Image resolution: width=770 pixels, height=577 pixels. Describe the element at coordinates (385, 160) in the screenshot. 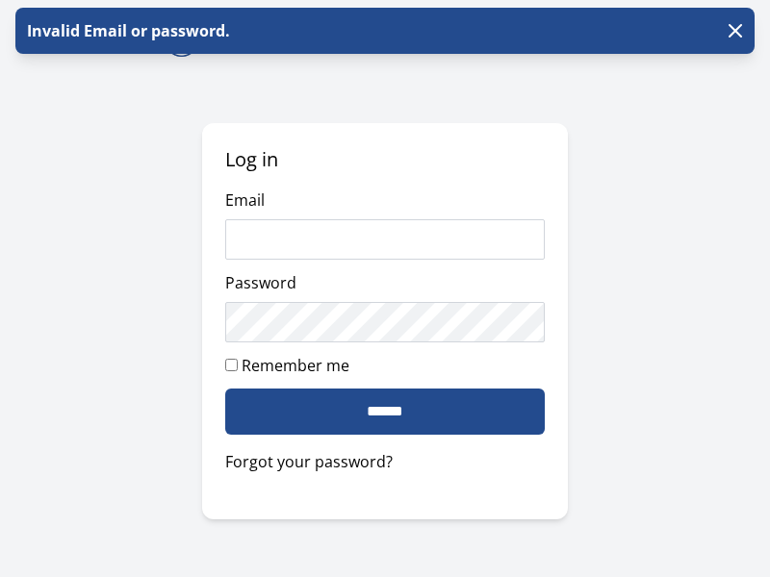

I see `h2: Log in` at that location.